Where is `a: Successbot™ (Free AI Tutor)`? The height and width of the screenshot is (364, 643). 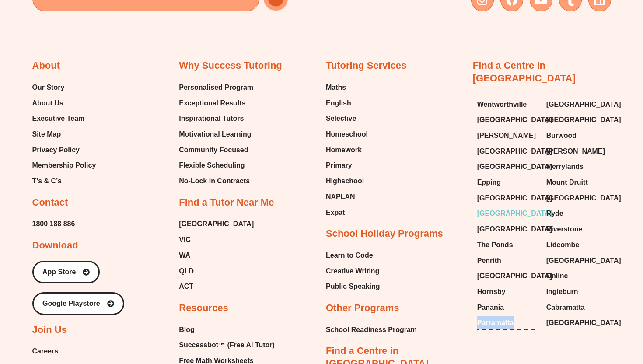
a: Successbot™ (Free AI Tutor) is located at coordinates (231, 345).